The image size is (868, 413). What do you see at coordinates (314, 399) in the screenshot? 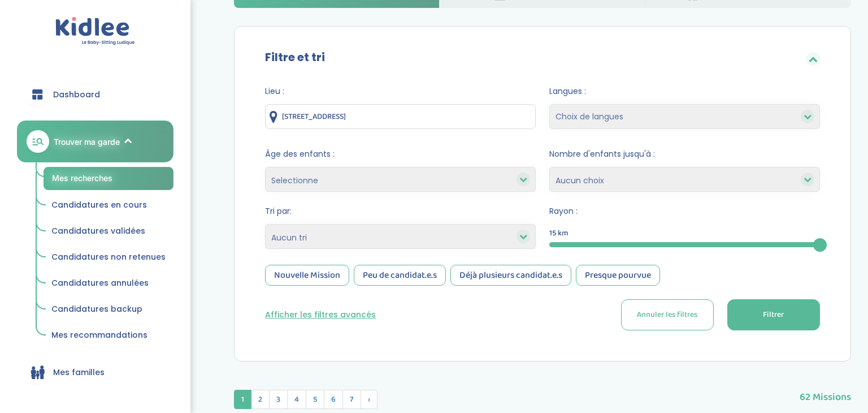
I see `span: 5` at bounding box center [314, 399].